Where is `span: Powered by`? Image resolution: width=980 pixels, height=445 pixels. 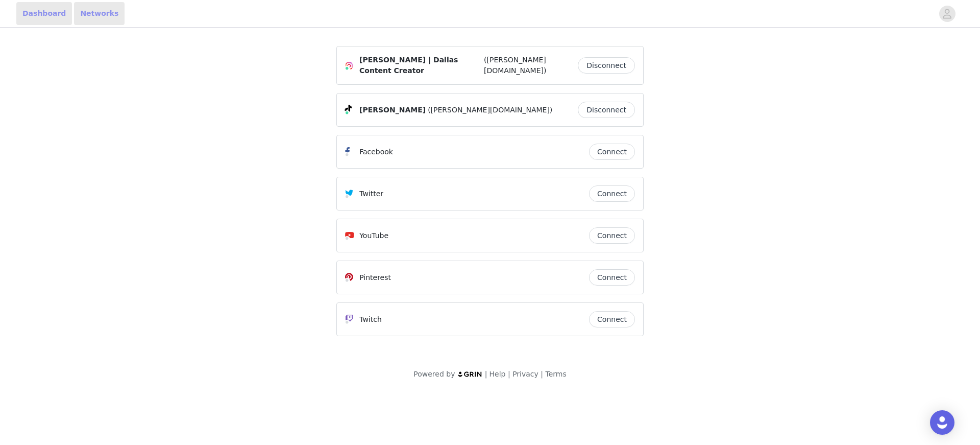
span: Powered by is located at coordinates (434, 374).